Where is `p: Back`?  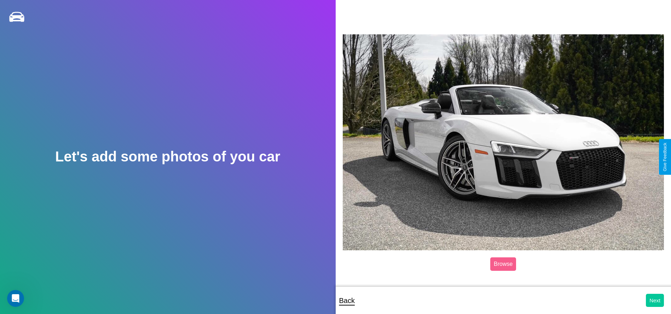
p: Back is located at coordinates (347, 300).